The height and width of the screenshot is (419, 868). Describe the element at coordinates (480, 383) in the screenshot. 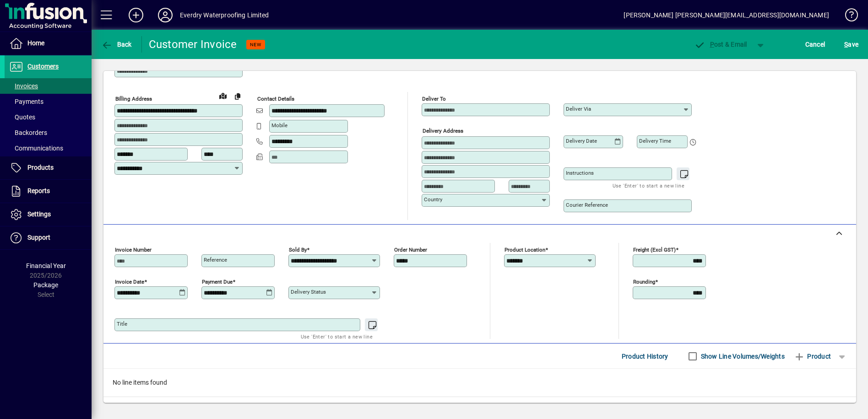

I see `div: No line items found` at that location.